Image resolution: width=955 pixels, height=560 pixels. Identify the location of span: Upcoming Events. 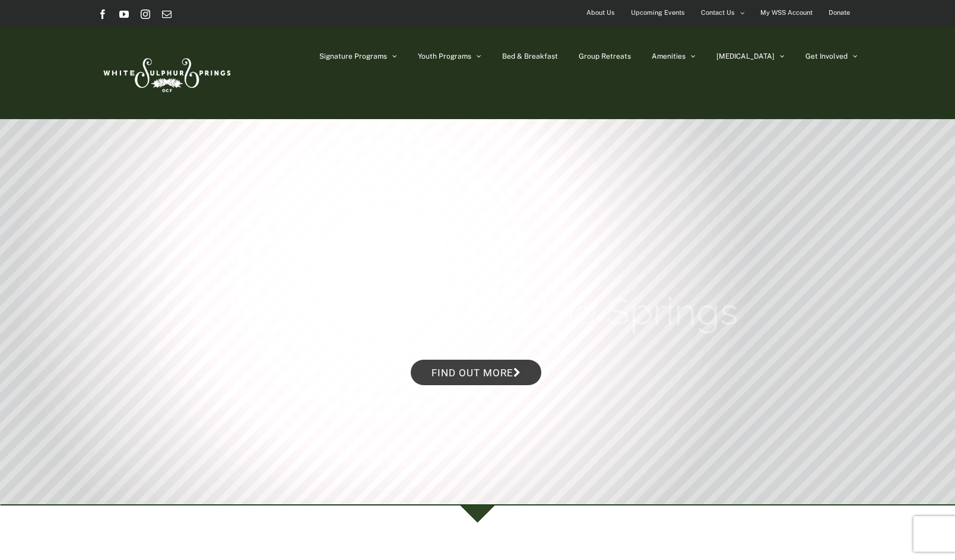
(657, 12).